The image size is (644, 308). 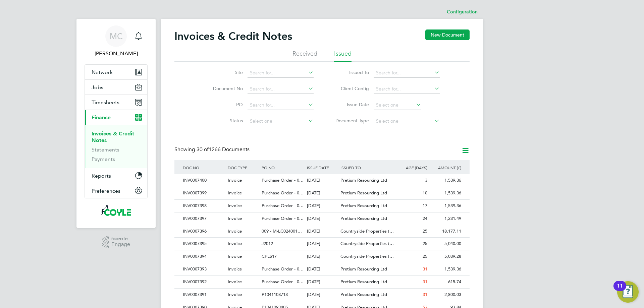 What do you see at coordinates (233, 36) in the screenshot?
I see `h2: Invoices & Credit Notes` at bounding box center [233, 36].